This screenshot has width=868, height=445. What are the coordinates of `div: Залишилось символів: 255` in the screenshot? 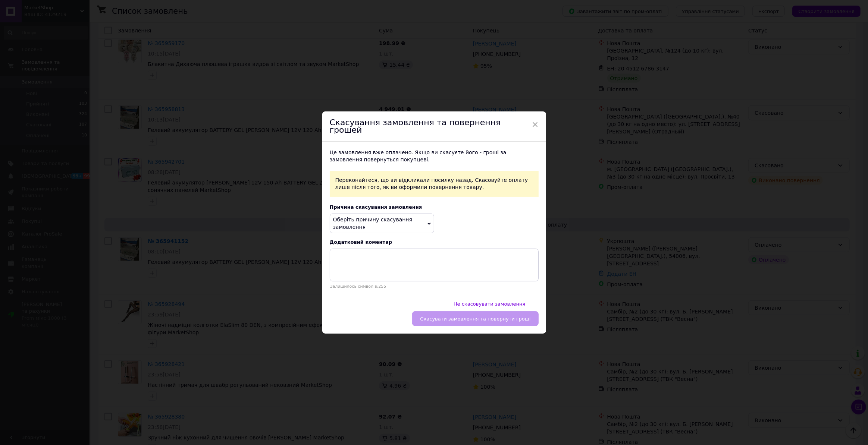 It's located at (435, 286).